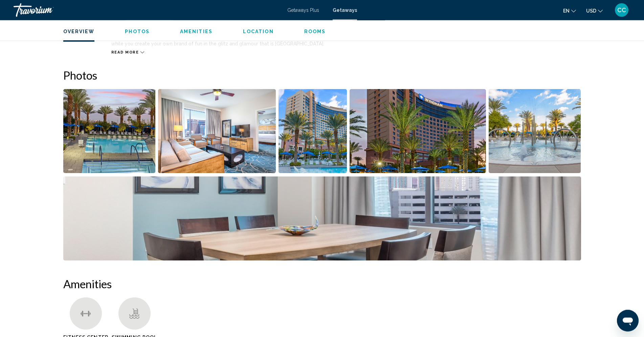  I want to click on h2: Photos, so click(322, 75).